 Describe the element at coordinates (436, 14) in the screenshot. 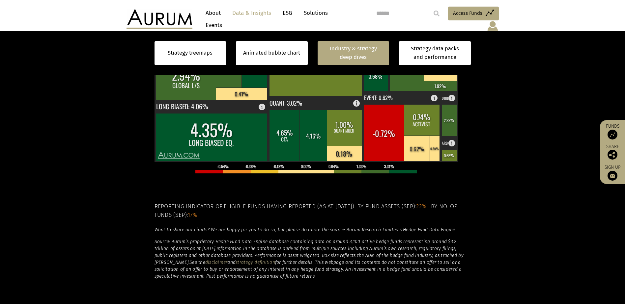

I see `input: Submit` at that location.